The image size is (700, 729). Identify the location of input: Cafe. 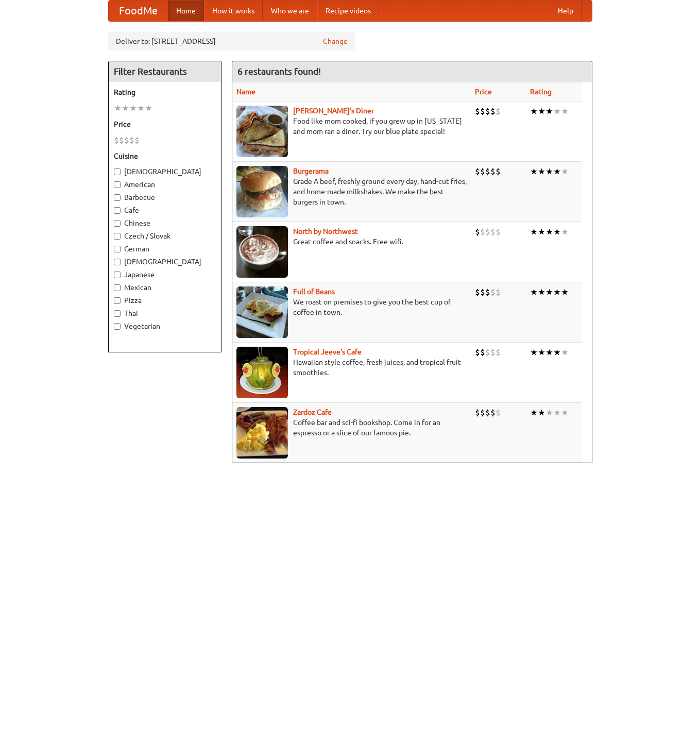
(117, 210).